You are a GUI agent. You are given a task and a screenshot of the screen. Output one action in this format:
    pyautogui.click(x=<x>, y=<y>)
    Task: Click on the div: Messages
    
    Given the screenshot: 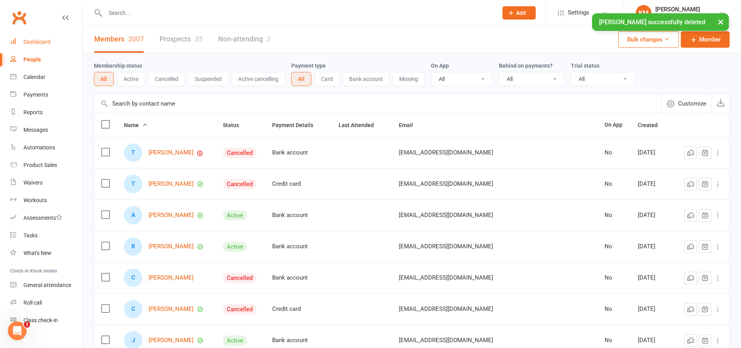 What is the action you would take?
    pyautogui.click(x=36, y=130)
    